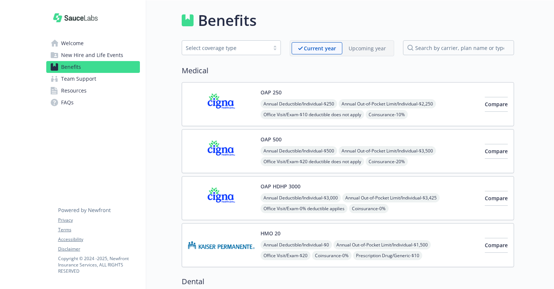  I want to click on span: Benefits, so click(71, 67).